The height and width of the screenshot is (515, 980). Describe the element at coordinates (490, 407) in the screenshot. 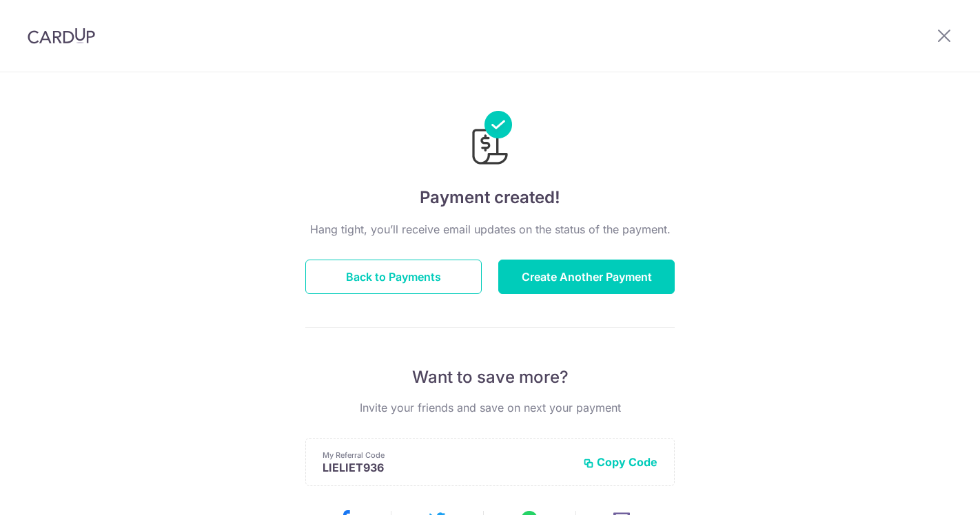

I see `p: Invite your friends and save on next your payment` at that location.